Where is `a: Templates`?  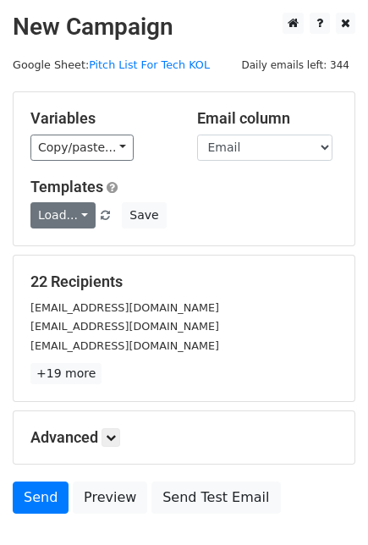 a: Templates is located at coordinates (67, 186).